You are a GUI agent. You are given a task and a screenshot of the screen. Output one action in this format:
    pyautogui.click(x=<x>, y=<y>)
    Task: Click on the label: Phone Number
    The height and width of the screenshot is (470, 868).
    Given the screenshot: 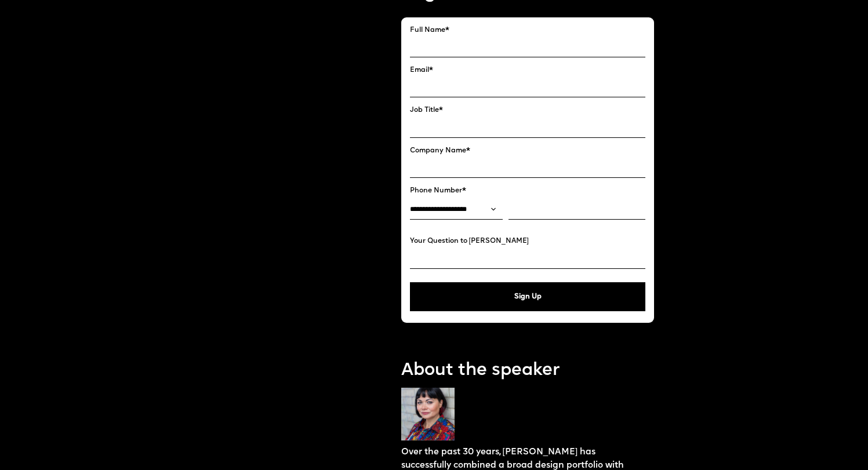 What is the action you would take?
    pyautogui.click(x=528, y=191)
    